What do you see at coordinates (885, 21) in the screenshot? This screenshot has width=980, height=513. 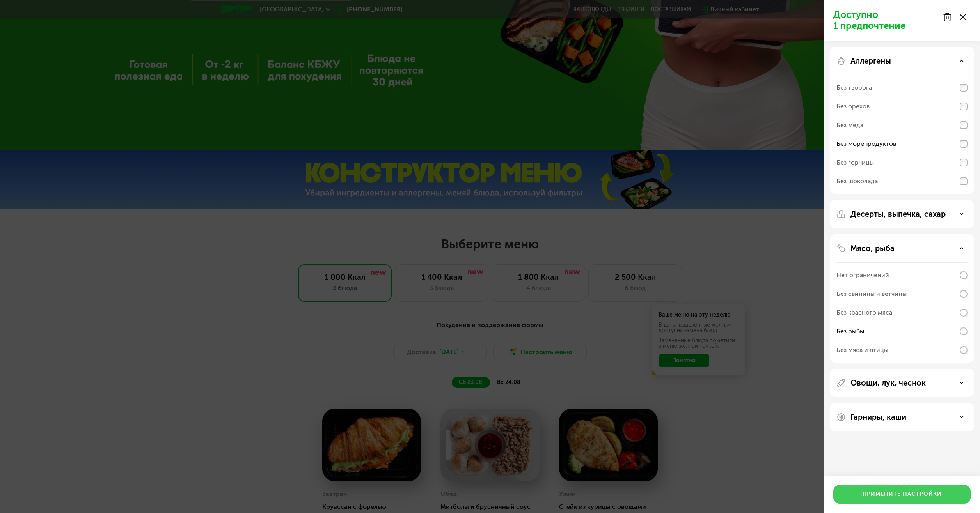 I see `p: Доступно 1 предпочтение` at bounding box center [885, 21].